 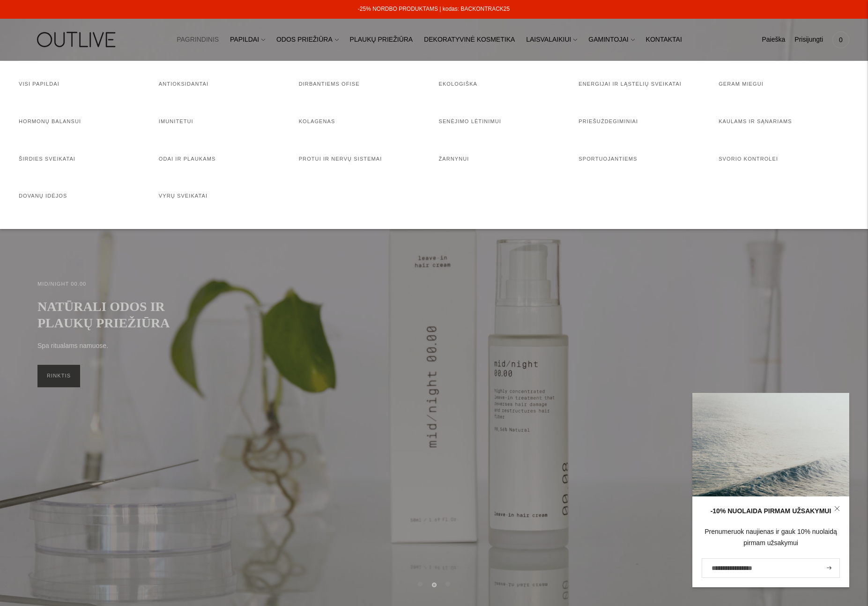 What do you see at coordinates (434, 9) in the screenshot?
I see `a: -25% NORDBO PRODUKTAMS | kodas: BACKONTRACK25` at bounding box center [434, 9].